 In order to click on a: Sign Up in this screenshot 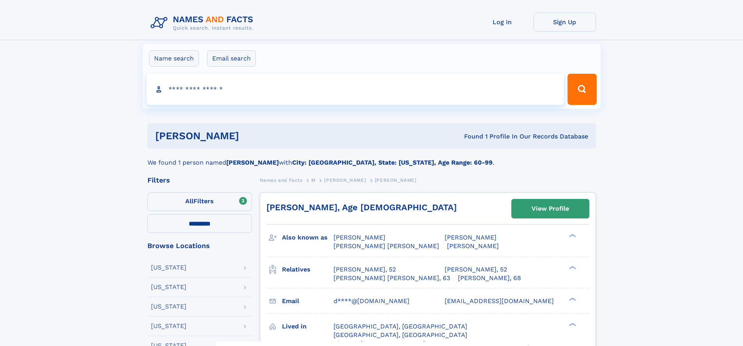, I will do `click(565, 22)`.